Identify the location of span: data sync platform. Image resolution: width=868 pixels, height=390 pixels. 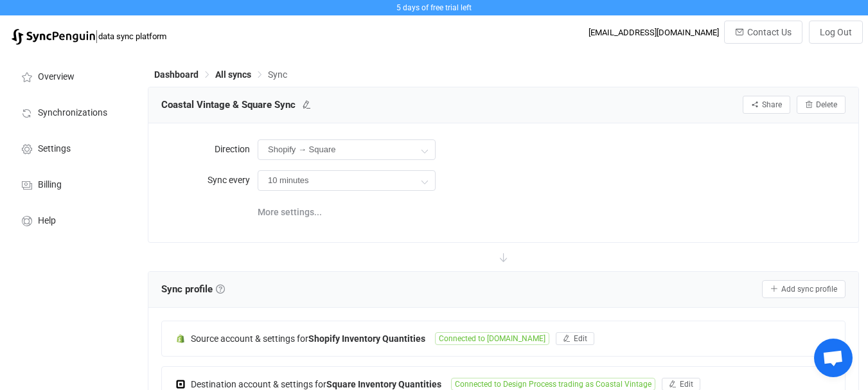
(132, 36).